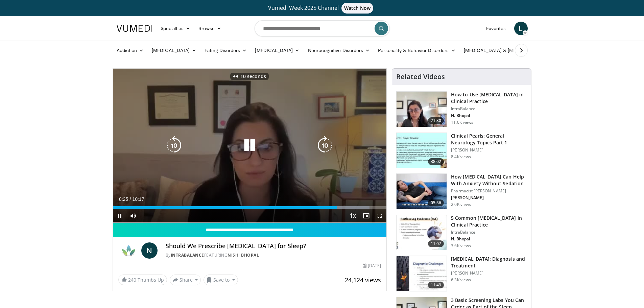 The width and height of the screenshot is (644, 308). What do you see at coordinates (135, 28) in the screenshot?
I see `img: VuMedi Logo` at bounding box center [135, 28].